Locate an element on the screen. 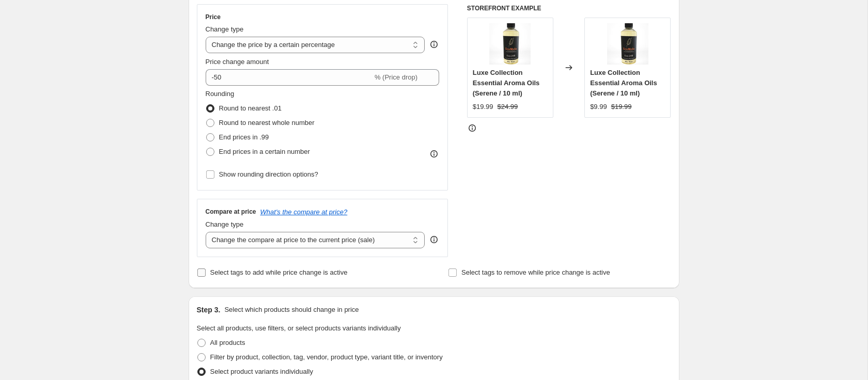 The width and height of the screenshot is (868, 380). span: Select tags to add while price change is active is located at coordinates (279, 272).